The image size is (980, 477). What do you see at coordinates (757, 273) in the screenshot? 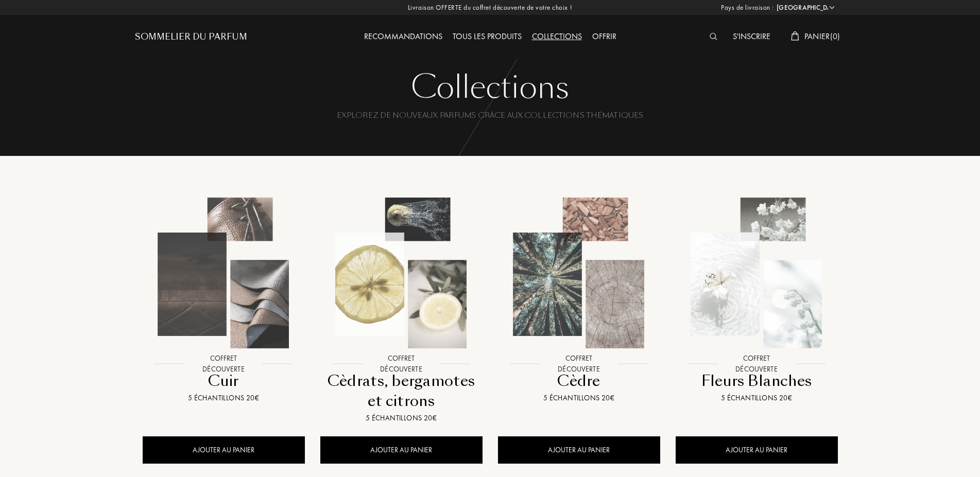
I see `img: Fleurs Blanches` at bounding box center [757, 273].